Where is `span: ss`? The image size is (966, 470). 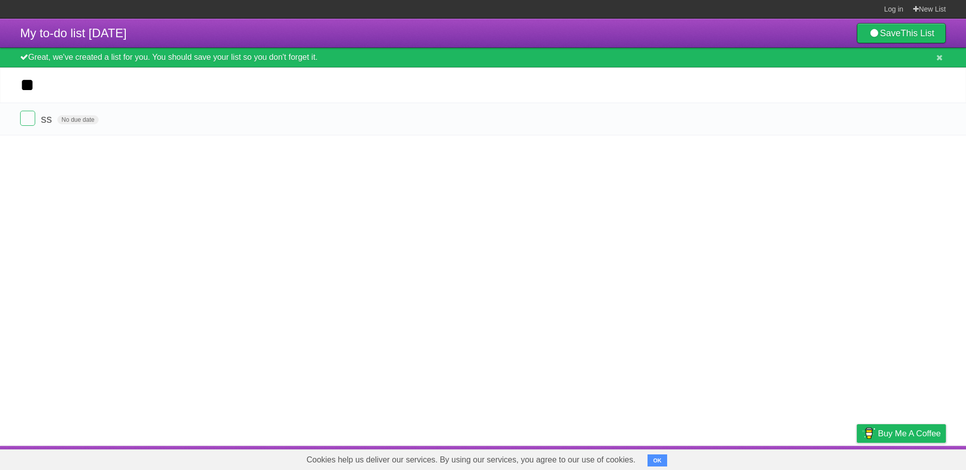
span: ss is located at coordinates (47, 119).